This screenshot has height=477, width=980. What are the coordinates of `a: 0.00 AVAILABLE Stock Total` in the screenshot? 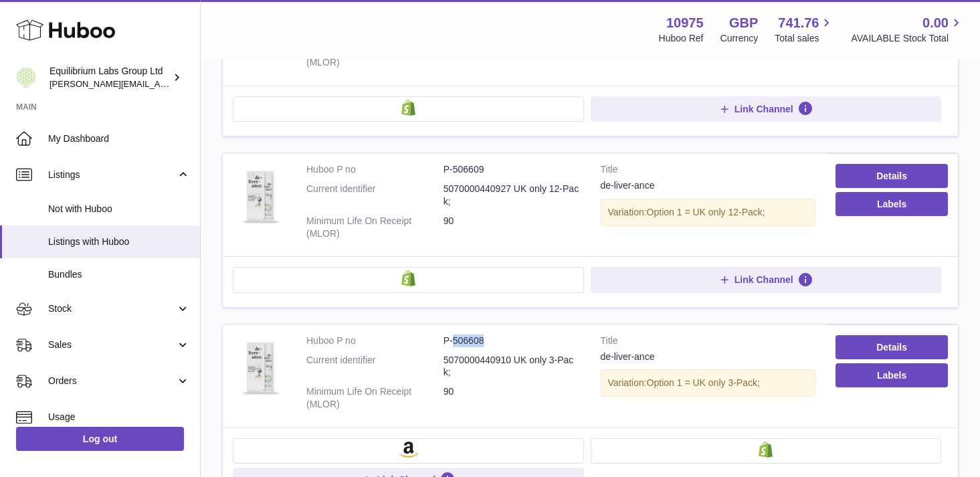 It's located at (908, 30).